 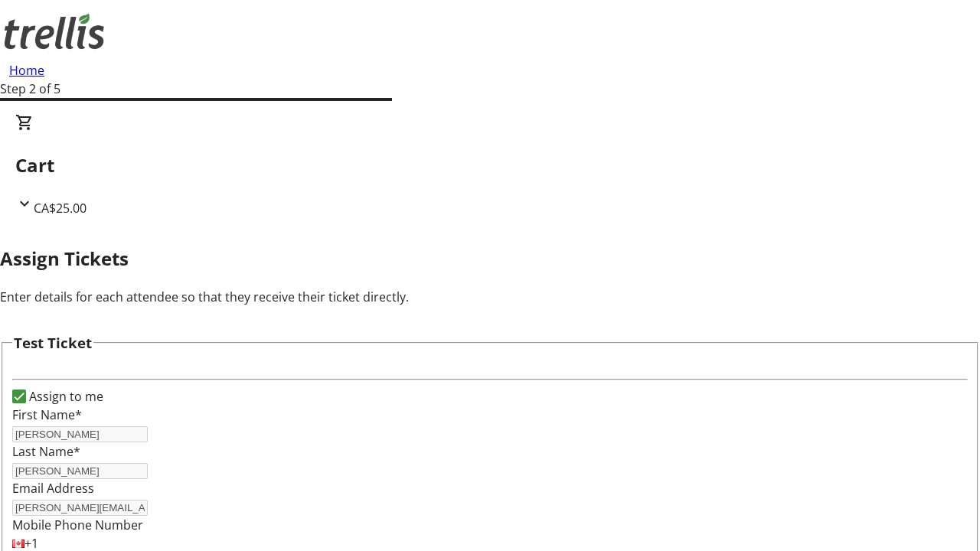 What do you see at coordinates (53, 343) in the screenshot?
I see `h3: Test Ticket` at bounding box center [53, 343].